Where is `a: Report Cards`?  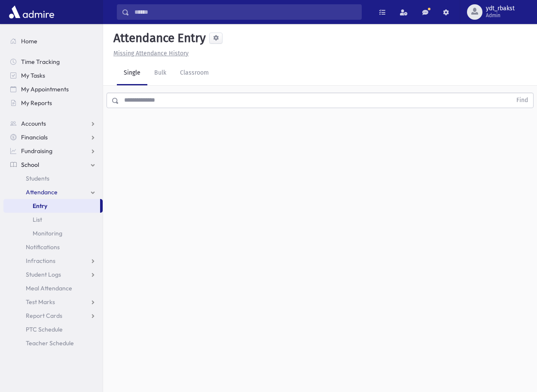
a: Report Cards is located at coordinates (53, 316).